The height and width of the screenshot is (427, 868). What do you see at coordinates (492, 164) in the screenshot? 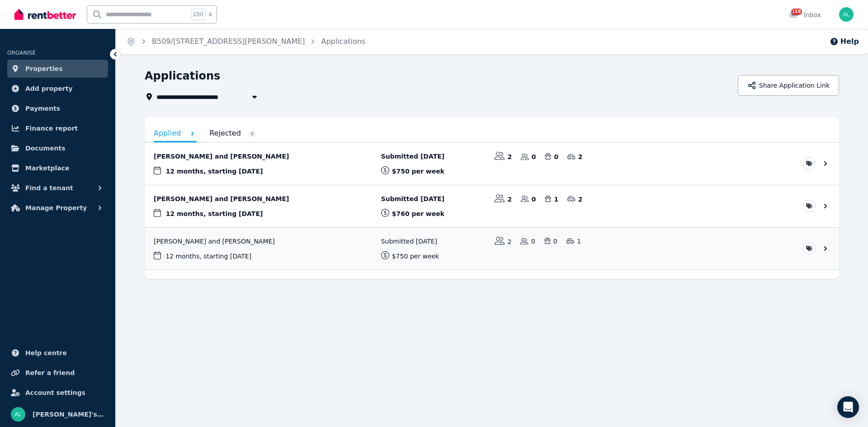
I see `a: View application: Sharni Morrison and James Dobson` at bounding box center [492, 164].